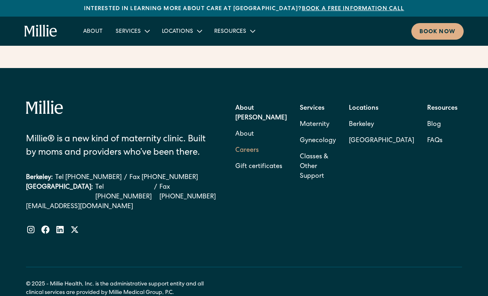 This screenshot has height=296, width=488. Describe the element at coordinates (363, 109) in the screenshot. I see `strong: Locations` at that location.